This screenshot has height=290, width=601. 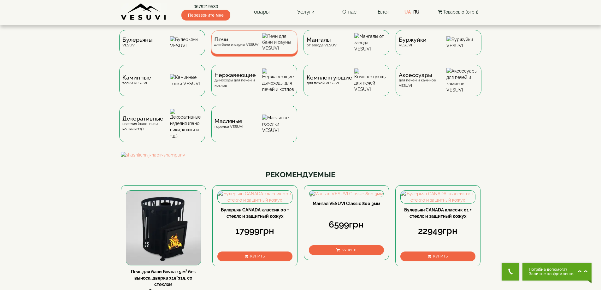 I want to click on a: 0679219530, so click(x=206, y=7).